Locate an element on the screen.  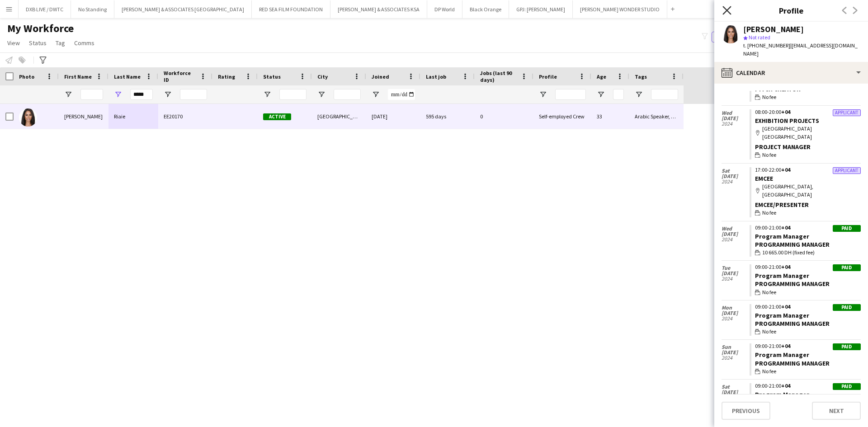
input: City Filter Input is located at coordinates (347, 94).